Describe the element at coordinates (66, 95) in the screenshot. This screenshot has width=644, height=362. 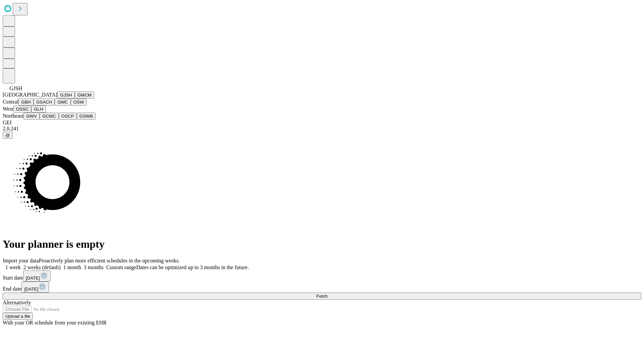
I see `button: GJSH` at that location.